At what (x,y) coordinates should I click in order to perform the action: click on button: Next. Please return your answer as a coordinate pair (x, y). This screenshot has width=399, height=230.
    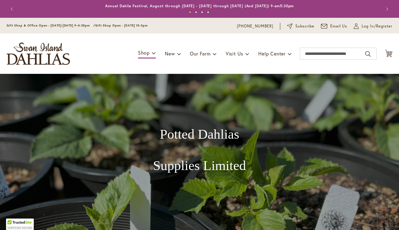
    Looking at the image, I should click on (386, 9).